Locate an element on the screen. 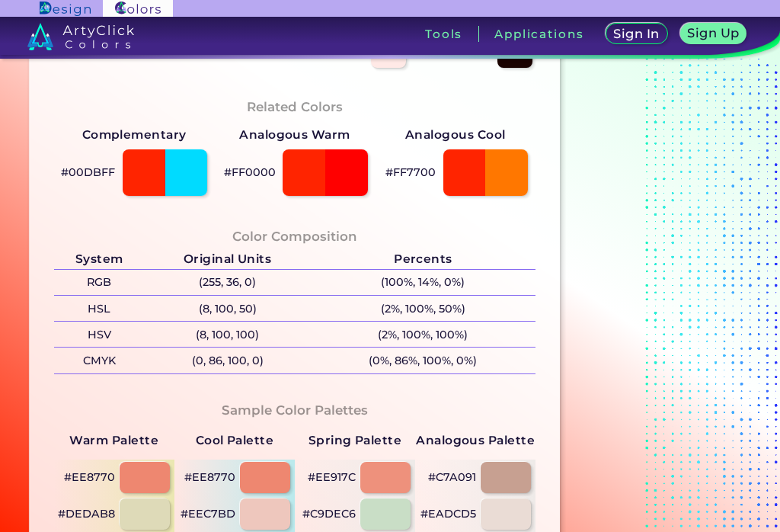 The height and width of the screenshot is (532, 780). p: (0%, 86%, 100%, 0%) is located at coordinates (424, 360).